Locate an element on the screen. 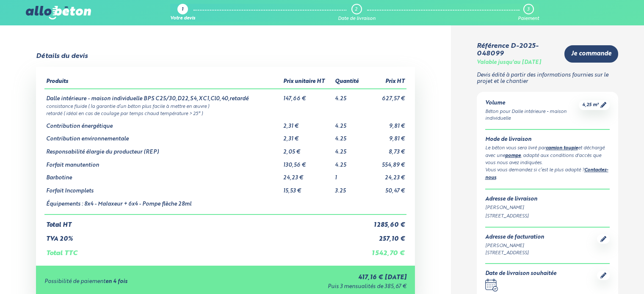 This screenshot has height=294, width=644. td: 147,66 € is located at coordinates (307, 95).